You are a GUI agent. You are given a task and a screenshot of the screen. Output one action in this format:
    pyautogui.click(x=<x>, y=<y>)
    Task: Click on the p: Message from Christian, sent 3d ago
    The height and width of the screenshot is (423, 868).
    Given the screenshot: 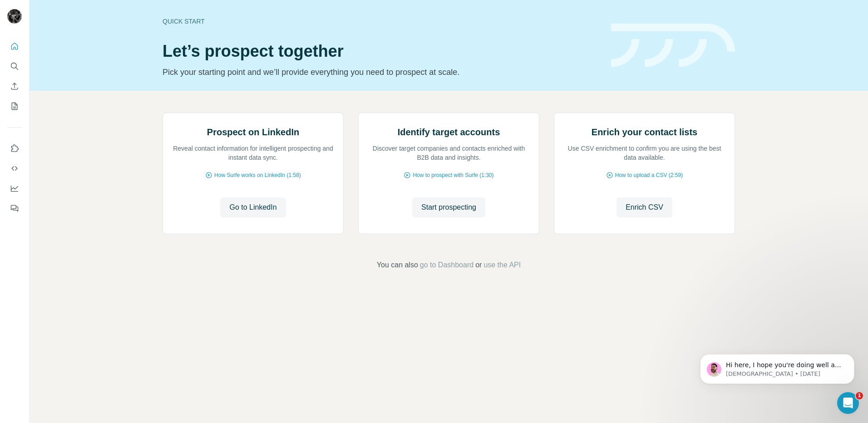 What is the action you would take?
    pyautogui.click(x=98, y=39)
    